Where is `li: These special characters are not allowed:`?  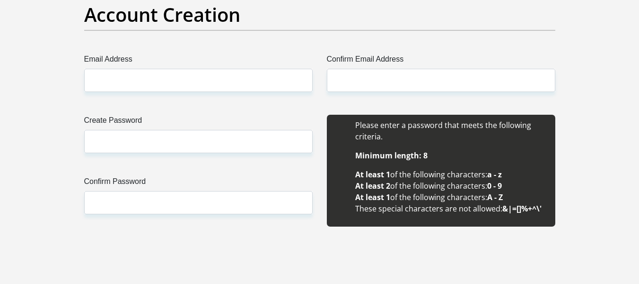 li: These special characters are not allowed: is located at coordinates (451, 208).